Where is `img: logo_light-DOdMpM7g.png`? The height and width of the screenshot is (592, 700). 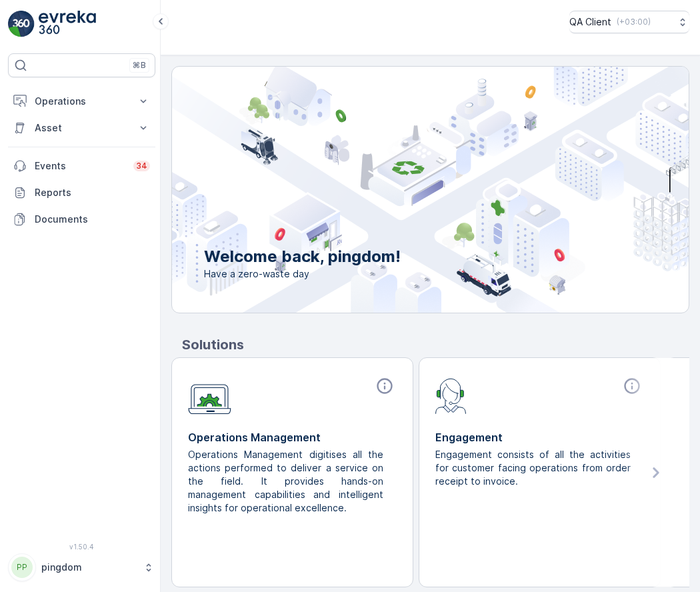 img: logo_light-DOdMpM7g.png is located at coordinates (68, 24).